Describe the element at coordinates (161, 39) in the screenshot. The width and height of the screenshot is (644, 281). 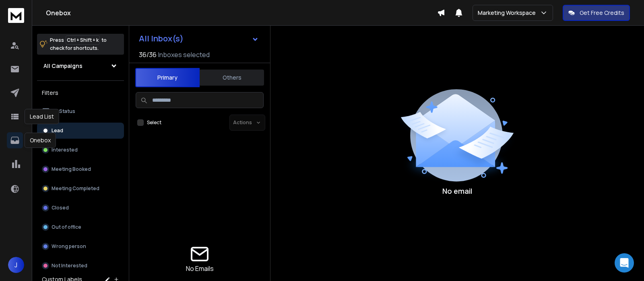
I see `h1: All Inbox(s)` at that location.